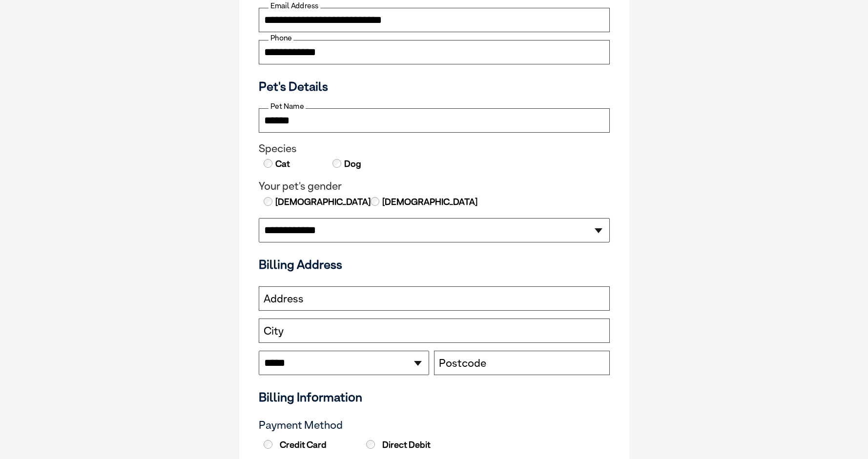 This screenshot has width=868, height=459. Describe the element at coordinates (414, 445) in the screenshot. I see `label: Direct Debit` at that location.